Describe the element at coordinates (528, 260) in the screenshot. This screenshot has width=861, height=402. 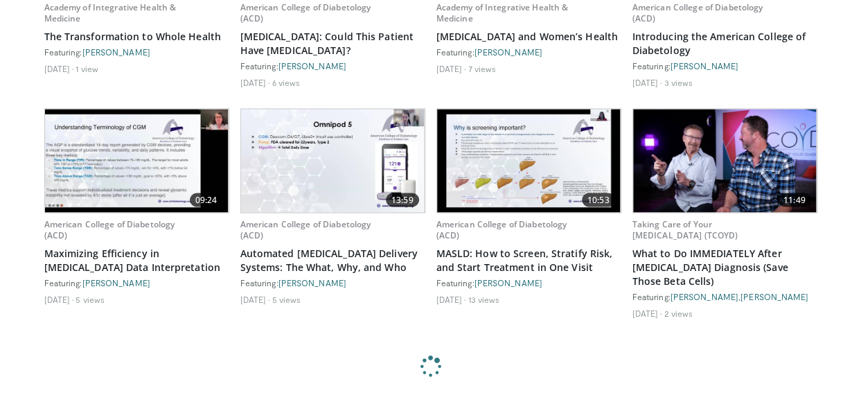
I see `a: MASLD: How to Screen, Stratify Risk, and Start Treatment in One Visit` at that location.